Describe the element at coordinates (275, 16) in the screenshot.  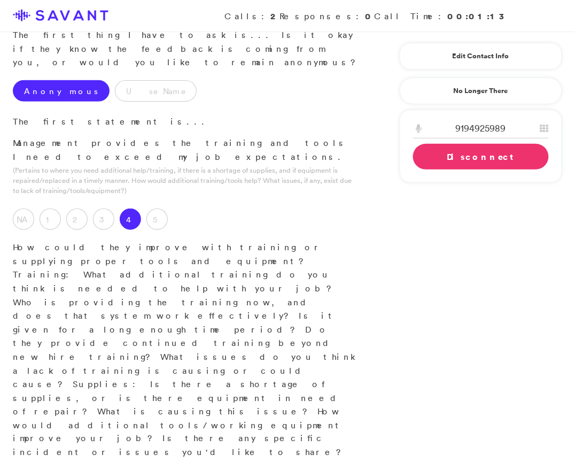
I see `strong: 2` at that location.